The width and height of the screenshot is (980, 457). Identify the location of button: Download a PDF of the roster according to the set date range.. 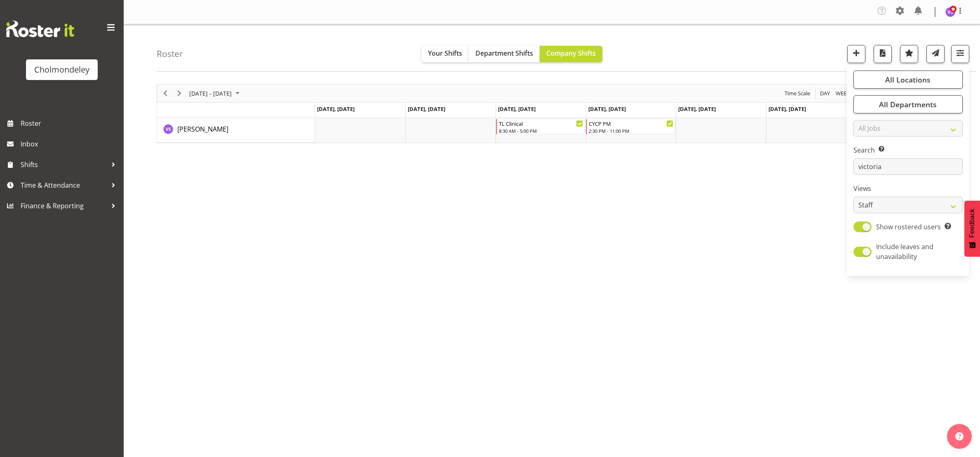
(883, 54).